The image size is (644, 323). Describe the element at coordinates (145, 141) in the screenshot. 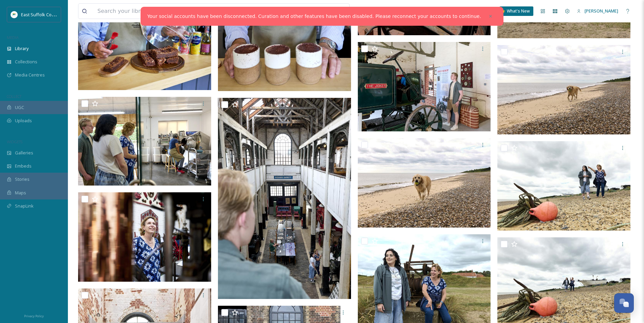

I see `img: TosierChocolatemaker_MischaPhotoLtd_0625(2)` at that location.